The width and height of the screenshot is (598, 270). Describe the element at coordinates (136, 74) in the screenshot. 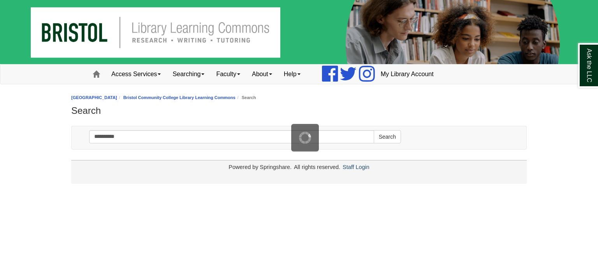

I see `a: Access Services` at that location.